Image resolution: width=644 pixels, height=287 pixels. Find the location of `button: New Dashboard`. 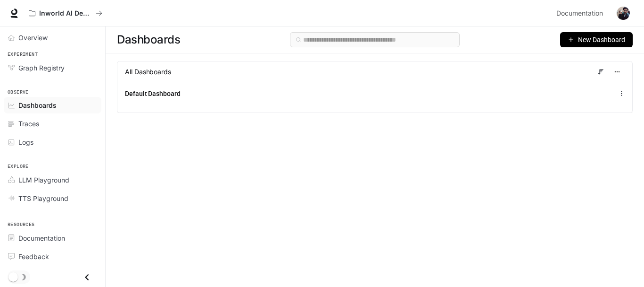

button: New Dashboard is located at coordinates (596, 40).